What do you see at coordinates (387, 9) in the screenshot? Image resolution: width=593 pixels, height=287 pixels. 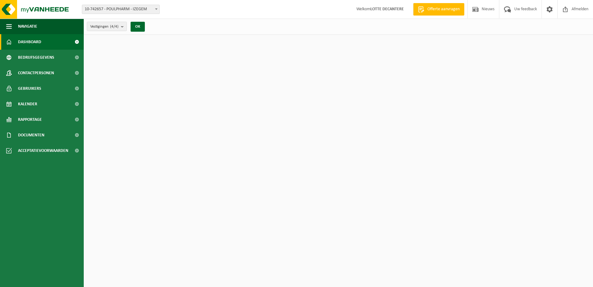 I see `strong: LOTTE DECANTERE` at bounding box center [387, 9].